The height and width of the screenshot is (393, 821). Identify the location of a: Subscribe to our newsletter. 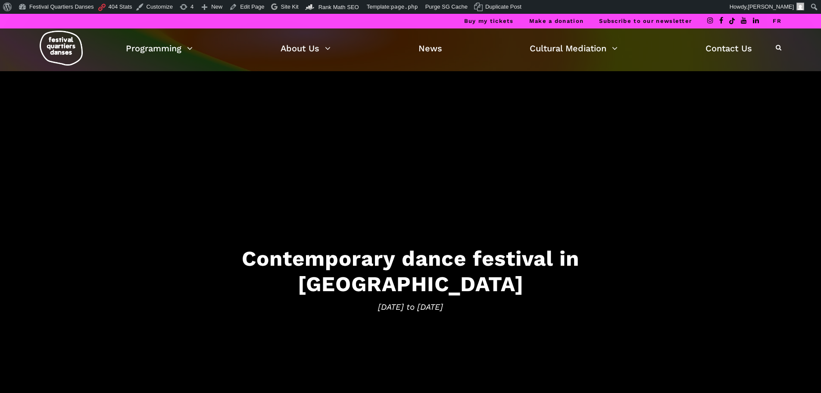
(645, 21).